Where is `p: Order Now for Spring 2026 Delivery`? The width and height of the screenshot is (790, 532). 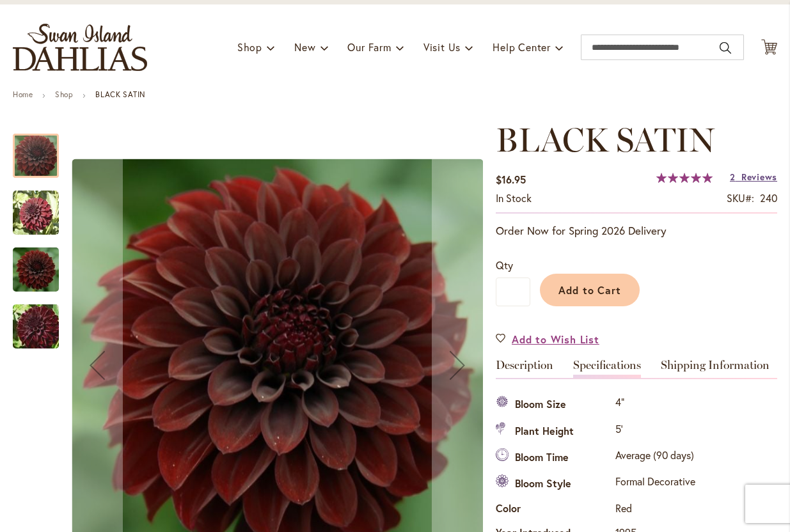 p: Order Now for Spring 2026 Delivery is located at coordinates (637, 231).